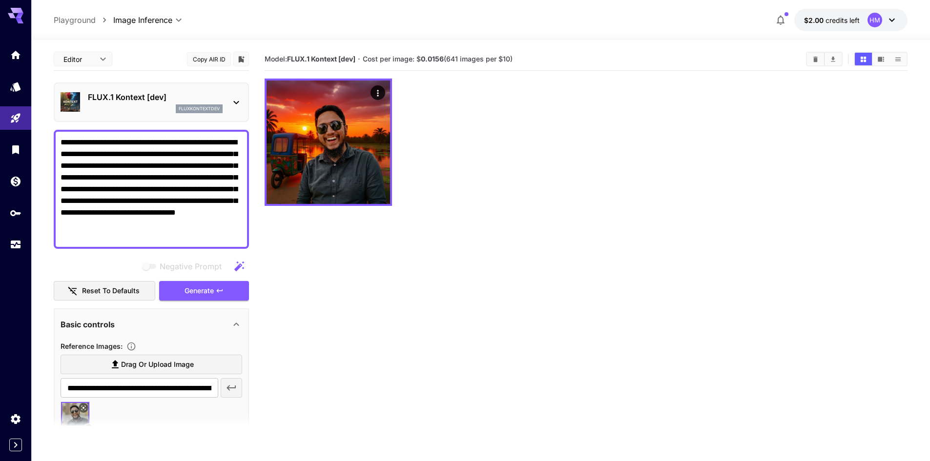  What do you see at coordinates (815, 59) in the screenshot?
I see `button: Clear Images` at bounding box center [815, 59].